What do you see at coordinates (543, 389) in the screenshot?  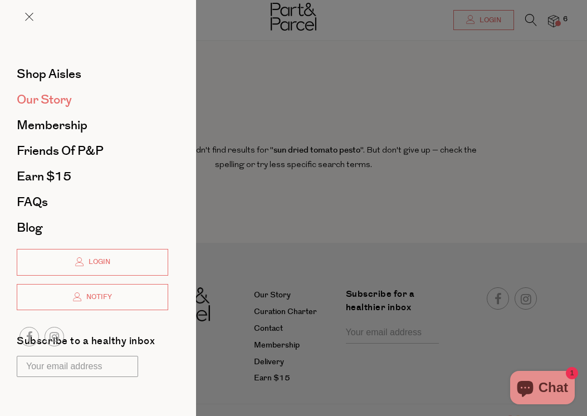 I see `inbox-online-store-chat: Shopify online store chat` at bounding box center [543, 389].